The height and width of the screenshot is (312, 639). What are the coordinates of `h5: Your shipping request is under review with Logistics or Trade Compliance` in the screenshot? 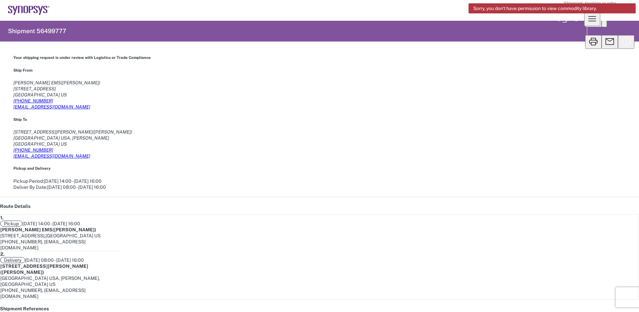 It's located at (320, 58).